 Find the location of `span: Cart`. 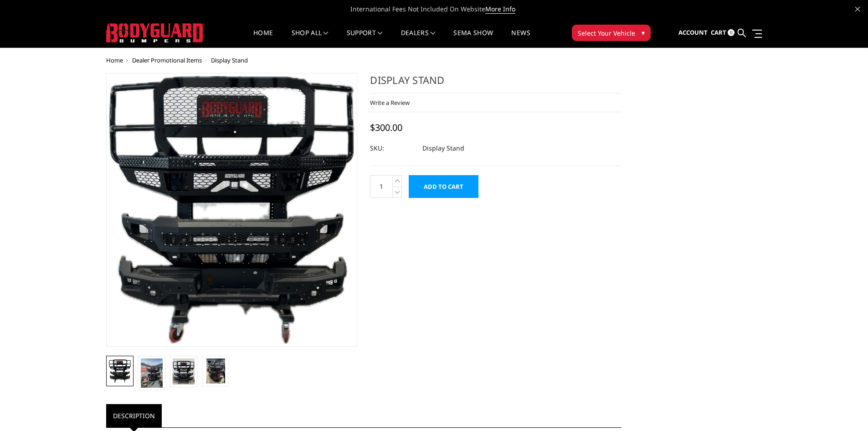

span: Cart is located at coordinates (718, 32).